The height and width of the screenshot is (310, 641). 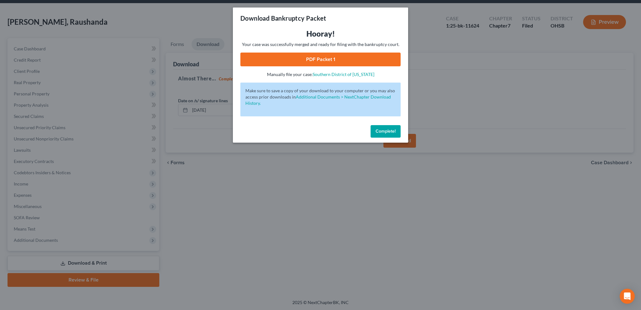 What do you see at coordinates (320, 97) in the screenshot?
I see `p: Make sure to save a copy of your download to your computer or you may also access prior downloads in` at bounding box center [320, 97].